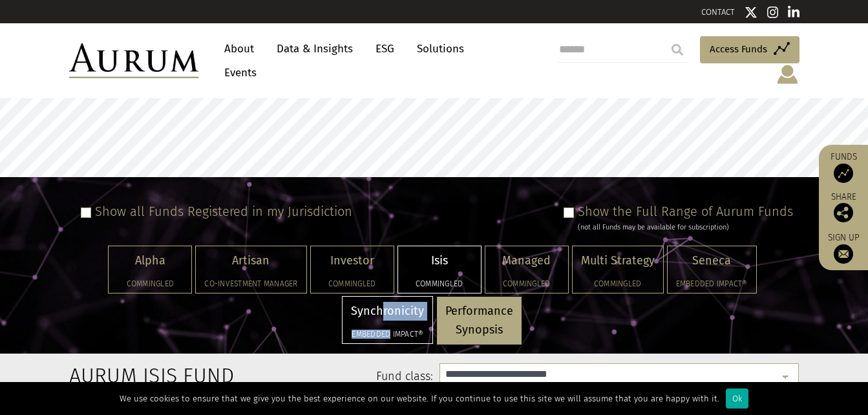 This screenshot has height=415, width=868. What do you see at coordinates (843, 213) in the screenshot?
I see `img: Share this post` at bounding box center [843, 213].